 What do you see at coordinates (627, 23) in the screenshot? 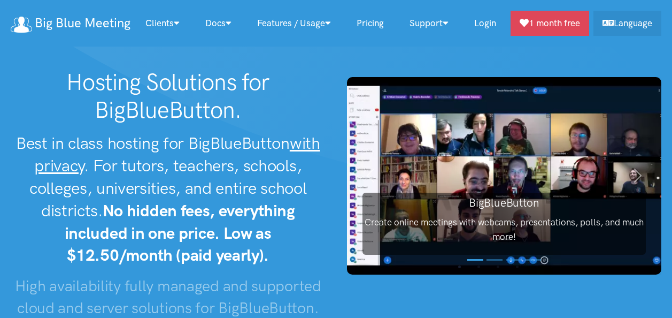
I see `a: Language` at bounding box center [627, 23].